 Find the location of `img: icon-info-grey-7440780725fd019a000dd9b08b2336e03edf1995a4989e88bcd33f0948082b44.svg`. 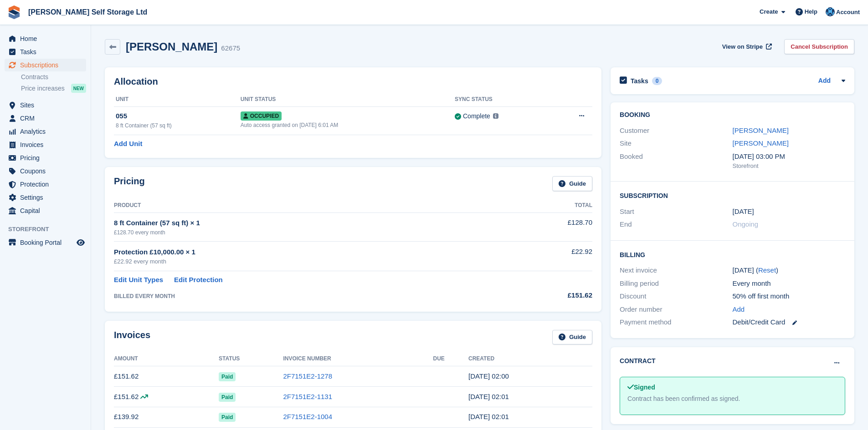

img: icon-info-grey-7440780725fd019a000dd9b08b2336e03edf1995a4989e88bcd33f0948082b44.svg is located at coordinates (496, 116).